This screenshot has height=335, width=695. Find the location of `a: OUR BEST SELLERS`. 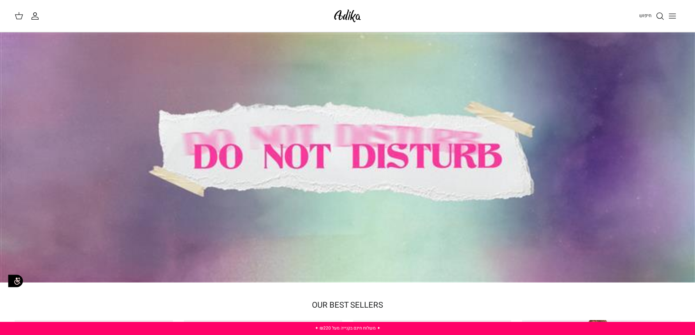

a: OUR BEST SELLERS is located at coordinates (347, 305).